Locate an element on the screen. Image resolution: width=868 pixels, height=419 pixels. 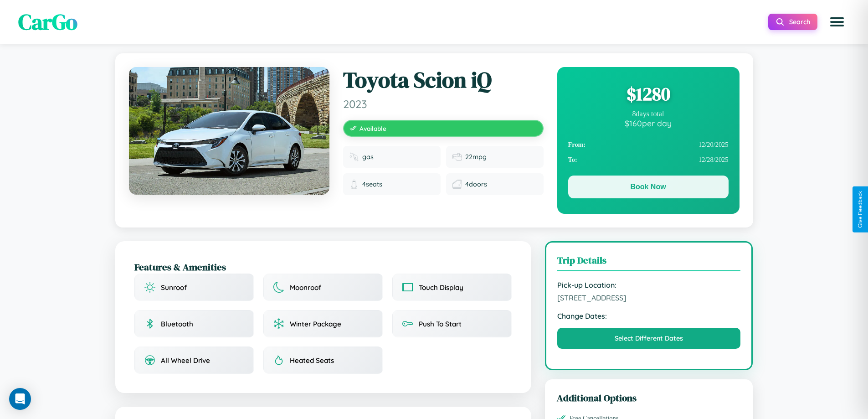
div: 8 days total is located at coordinates (649, 114).